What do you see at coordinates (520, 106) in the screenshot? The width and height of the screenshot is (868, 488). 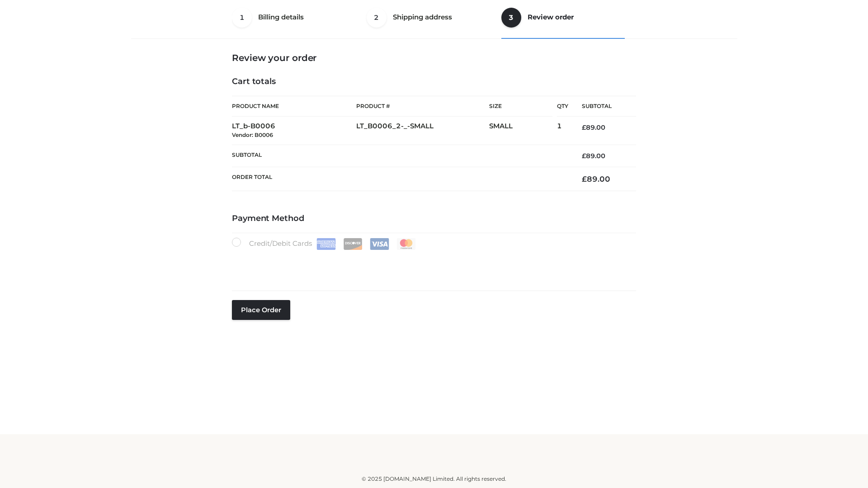 I see `th: Size` at bounding box center [520, 106].